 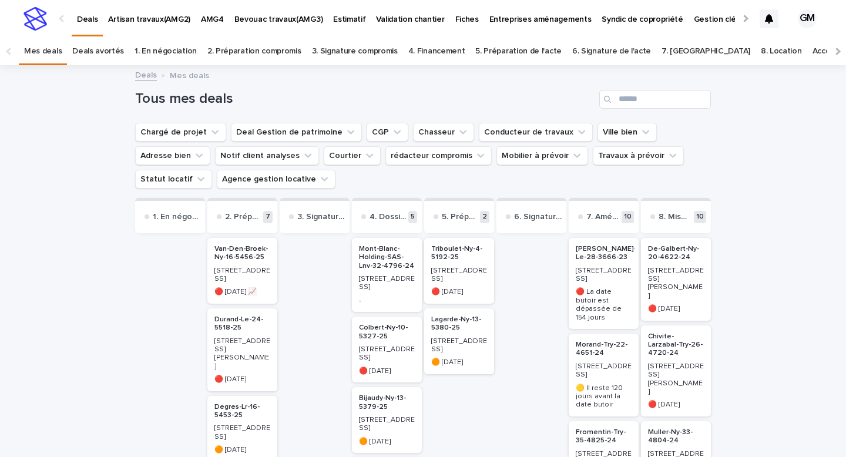 What do you see at coordinates (460, 217) in the screenshot?
I see `p: 5. Préparation de l'acte notarié` at bounding box center [460, 217].